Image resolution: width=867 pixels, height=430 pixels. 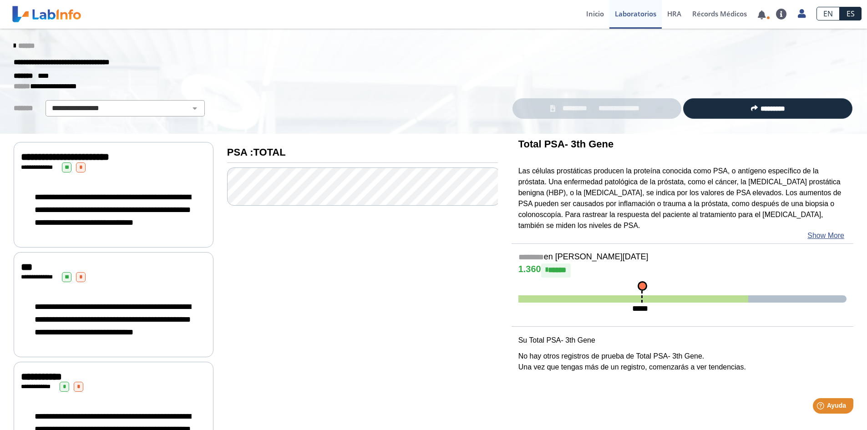 What do you see at coordinates (256, 152) in the screenshot?
I see `b: PSA :TOTAL` at bounding box center [256, 152].